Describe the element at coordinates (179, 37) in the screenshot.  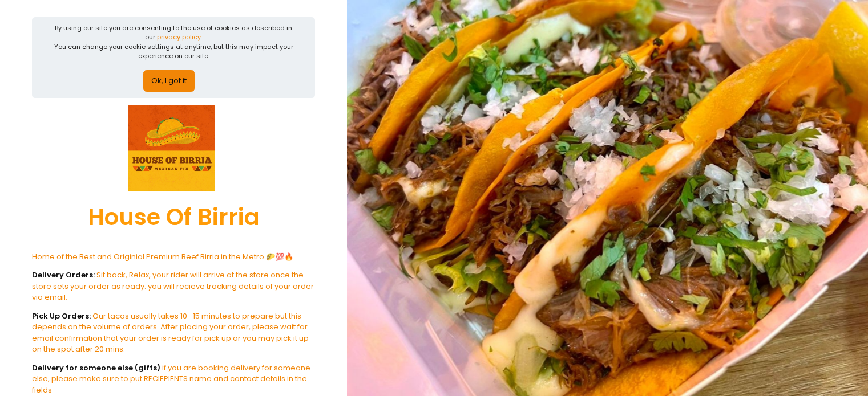
I see `a: privacy policy.` at that location.